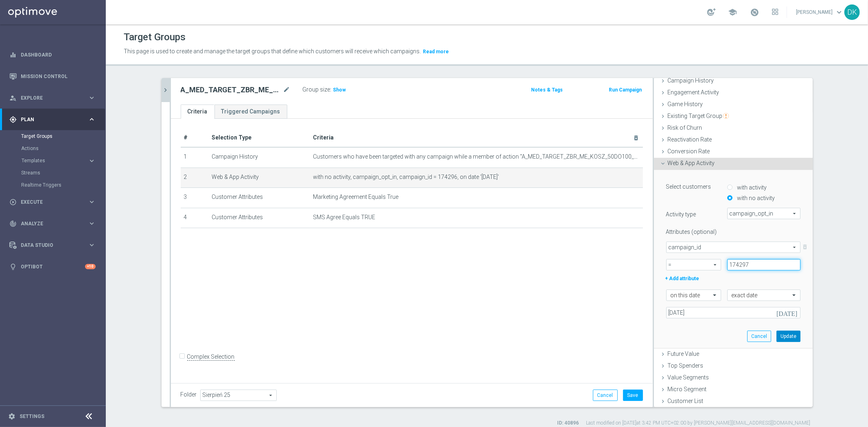  What do you see at coordinates (50, 160) in the screenshot?
I see `span: Templates` at bounding box center [50, 160].